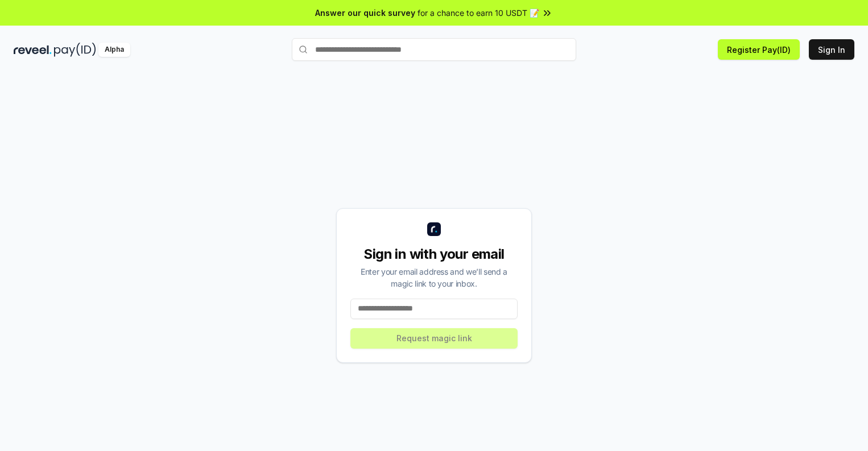  What do you see at coordinates (75, 50) in the screenshot?
I see `img: pay_id` at bounding box center [75, 50].